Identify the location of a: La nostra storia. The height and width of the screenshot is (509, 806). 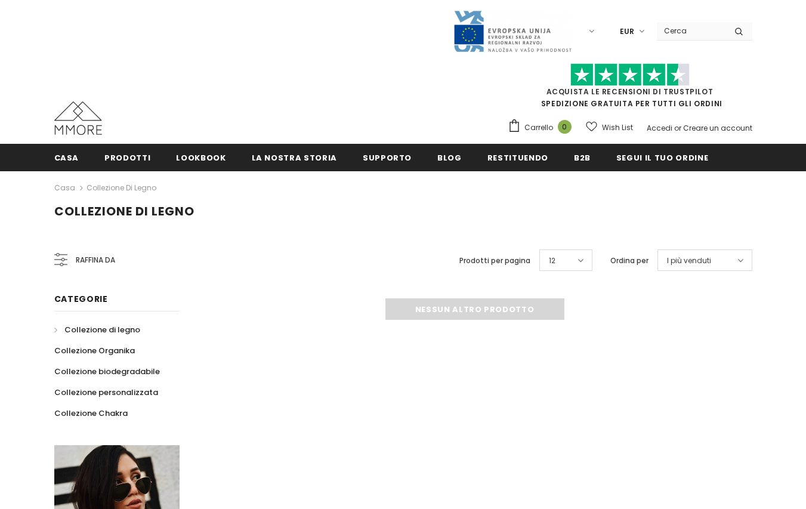
(294, 157).